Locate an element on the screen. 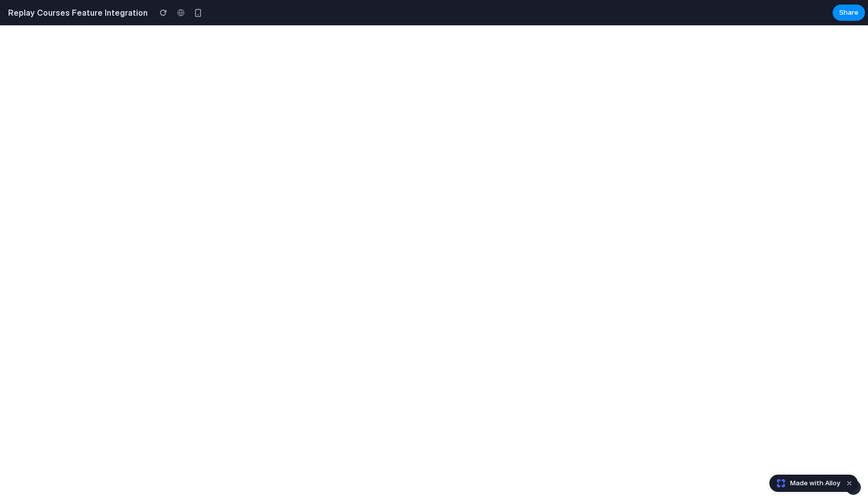 The height and width of the screenshot is (502, 868). span: Share is located at coordinates (849, 13).